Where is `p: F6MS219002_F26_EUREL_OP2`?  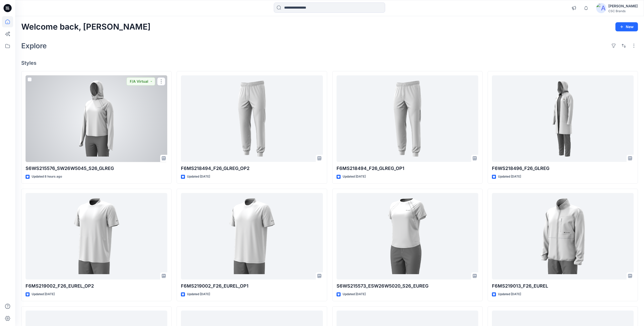 p: F6MS219002_F26_EUREL_OP2 is located at coordinates (97, 286).